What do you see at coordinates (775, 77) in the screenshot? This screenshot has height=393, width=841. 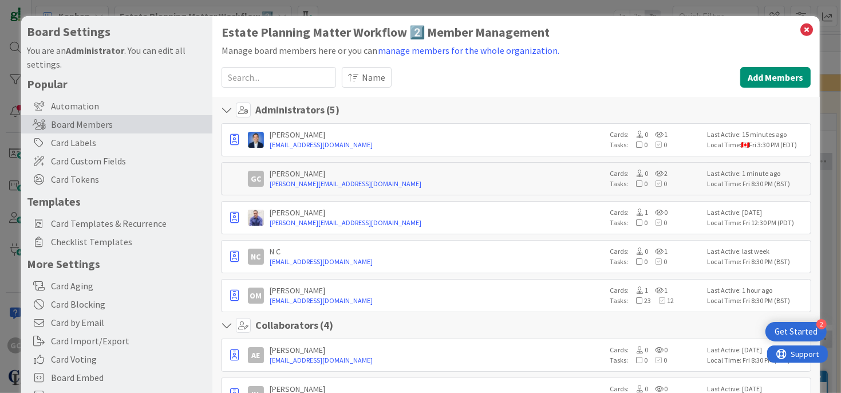 I see `button: Add Members` at bounding box center [775, 77].